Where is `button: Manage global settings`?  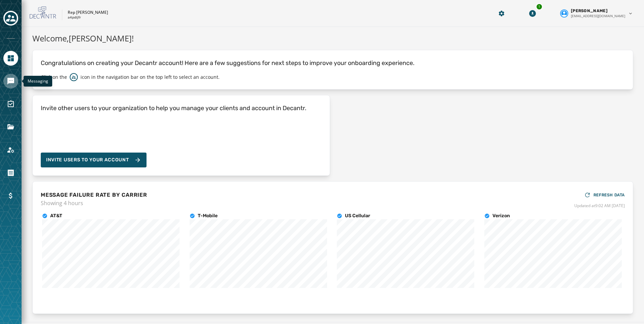 button: Manage global settings is located at coordinates (501, 13).